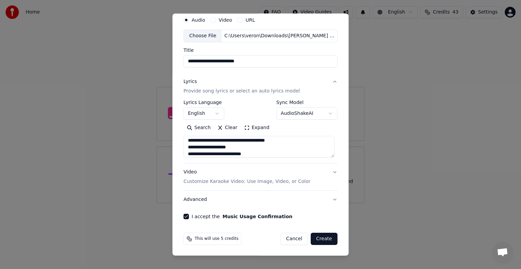 Image resolution: width=521 pixels, height=269 pixels. I want to click on button: Advanced, so click(260, 200).